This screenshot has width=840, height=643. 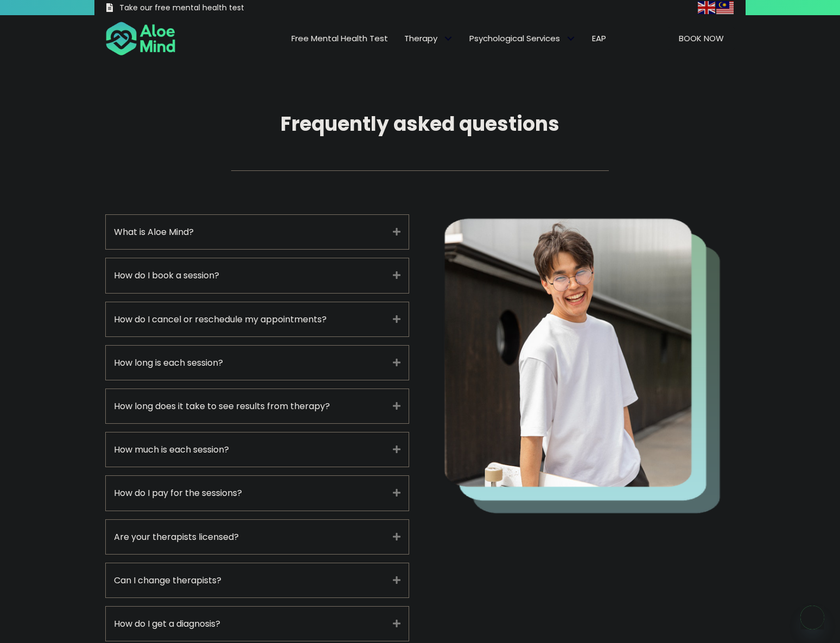 I want to click on a: Malay, so click(x=725, y=7).